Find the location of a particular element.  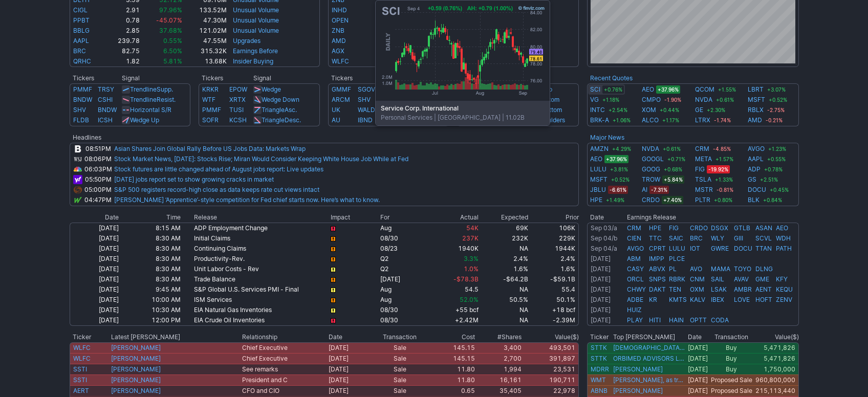

td: 8:15 AM is located at coordinates (150, 228).